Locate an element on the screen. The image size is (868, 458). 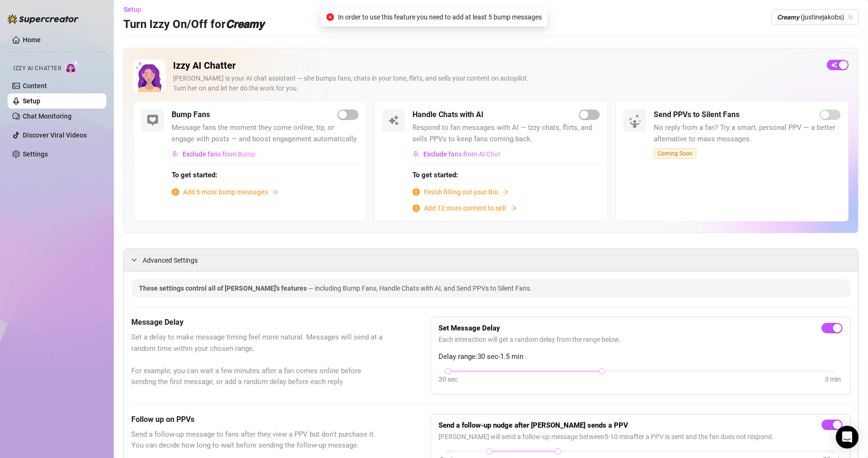
img: AI Chatter is located at coordinates (72, 67).